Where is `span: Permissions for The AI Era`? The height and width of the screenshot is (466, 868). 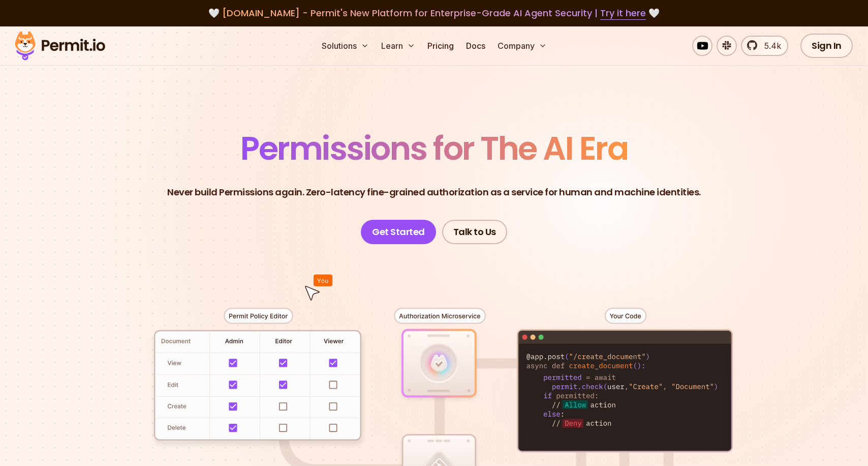
span: Permissions for The AI Era is located at coordinates (434, 148).